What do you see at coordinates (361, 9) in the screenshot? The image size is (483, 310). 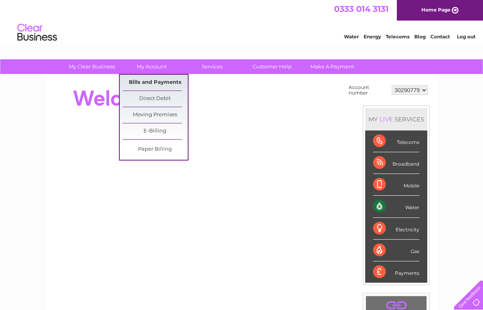 I see `a: 0333 014 3131` at bounding box center [361, 9].